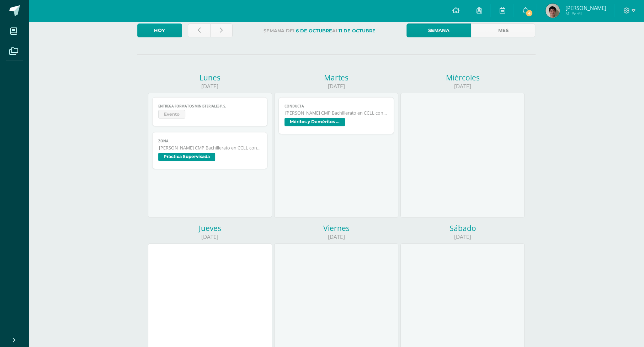  Describe the element at coordinates (335, 106) in the screenshot. I see `span: Conducta` at that location.